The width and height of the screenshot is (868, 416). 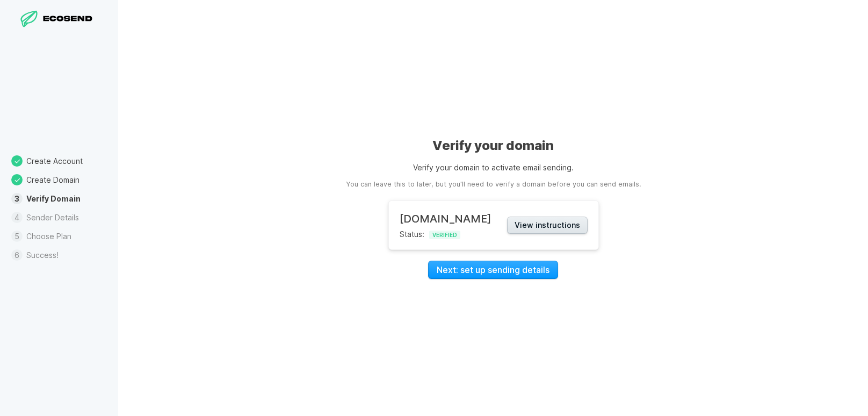 What do you see at coordinates (493, 167) in the screenshot?
I see `p: Verify your domain to activate email sending.` at bounding box center [493, 167].